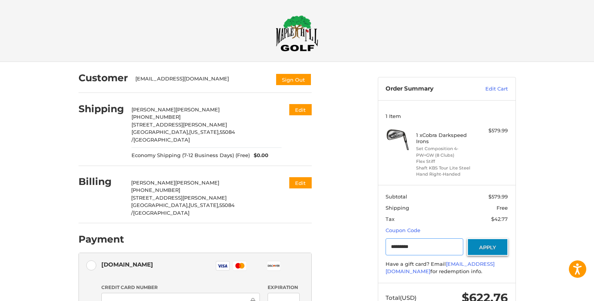 The height and width of the screenshot is (301, 594). What do you see at coordinates (498, 196) in the screenshot?
I see `span: $579.99` at bounding box center [498, 196].